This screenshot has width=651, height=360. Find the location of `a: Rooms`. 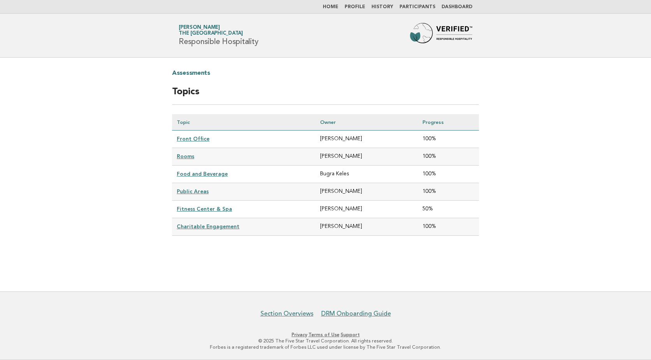

a: Rooms is located at coordinates (185, 156).